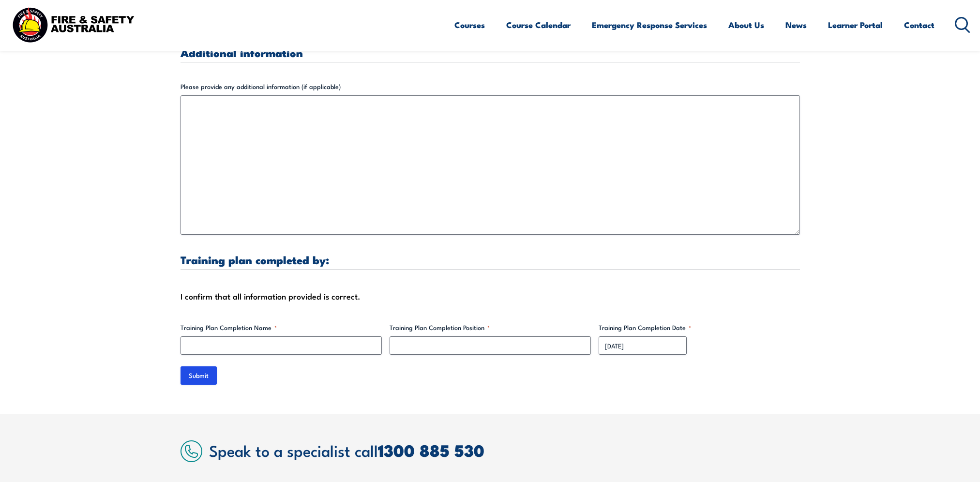  I want to click on h3: Additional information, so click(490, 53).